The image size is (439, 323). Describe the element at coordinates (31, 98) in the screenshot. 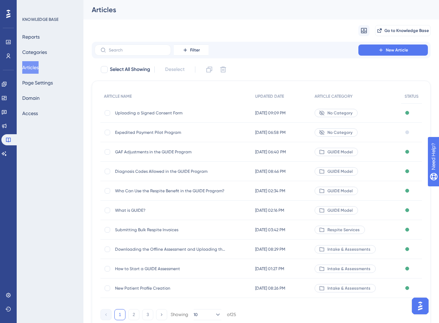

I see `button: Domain` at that location.